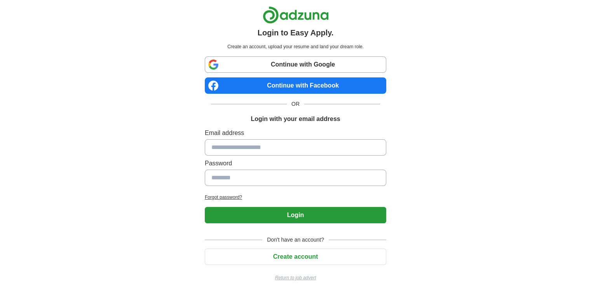 The image size is (591, 284). What do you see at coordinates (295, 256) in the screenshot?
I see `button: Create account` at bounding box center [295, 256].